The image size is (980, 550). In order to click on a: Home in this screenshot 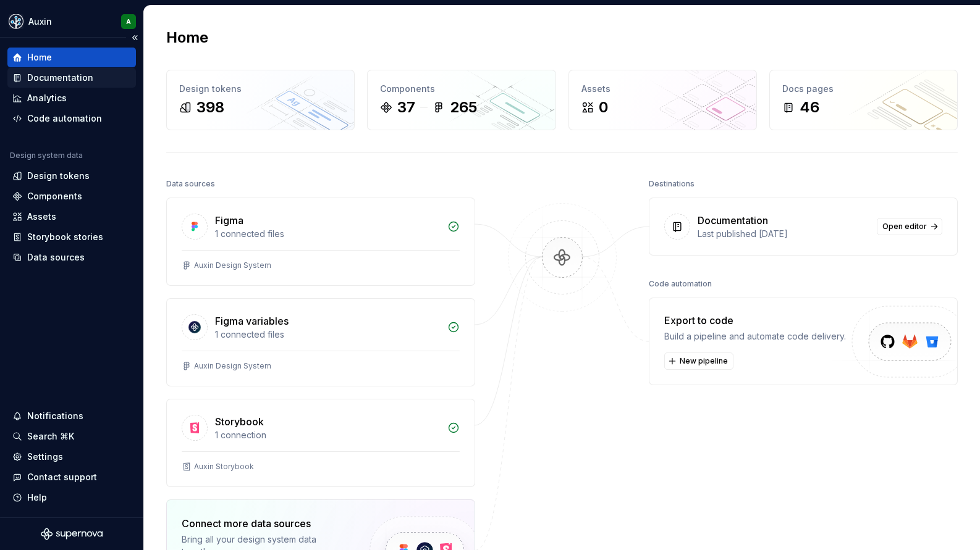, I will do `click(71, 58)`.